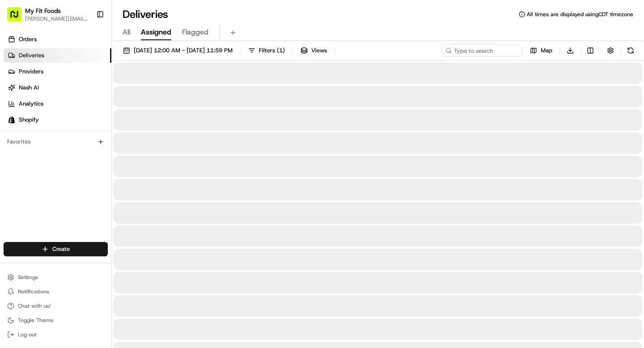 This screenshot has width=644, height=348. Describe the element at coordinates (267, 51) in the screenshot. I see `button: Filters(1)` at that location.